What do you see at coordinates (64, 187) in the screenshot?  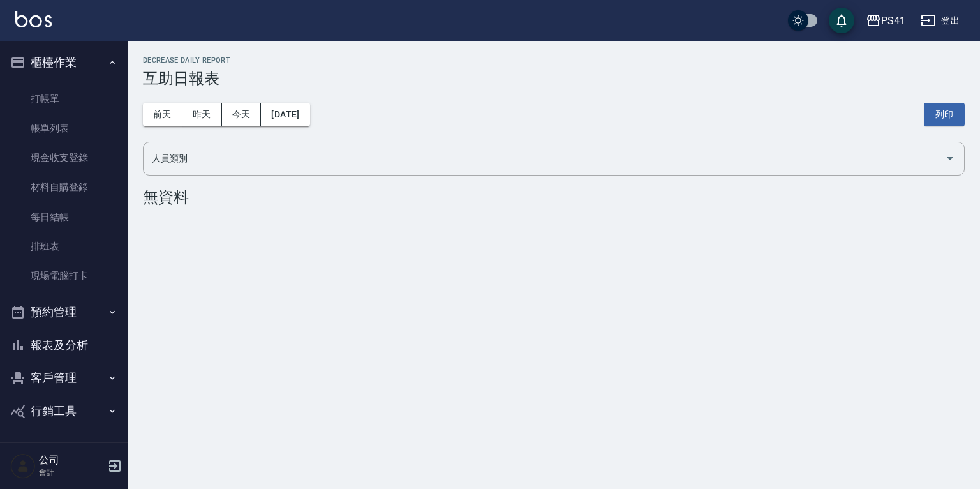 I see `a: 材料自購登錄` at bounding box center [64, 187].